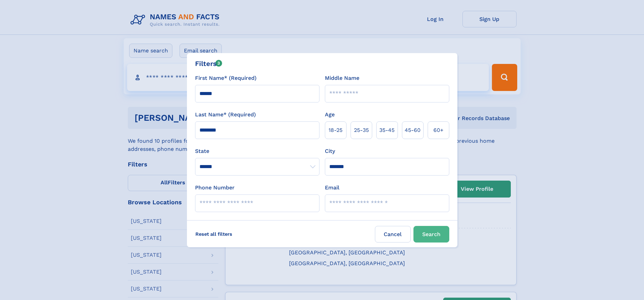 The image size is (644, 300). I want to click on span: 18‑25, so click(335, 130).